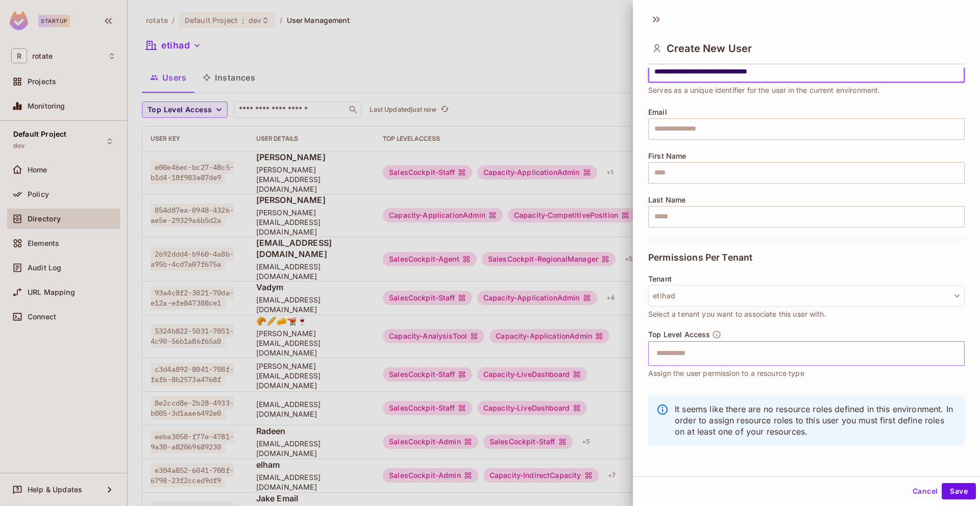  What do you see at coordinates (667, 156) in the screenshot?
I see `span: First Name` at bounding box center [667, 156].